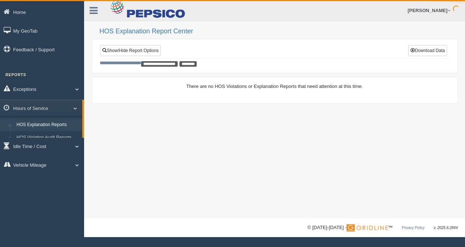 The height and width of the screenshot is (247, 465). I want to click on a: Privacy Policy, so click(413, 227).